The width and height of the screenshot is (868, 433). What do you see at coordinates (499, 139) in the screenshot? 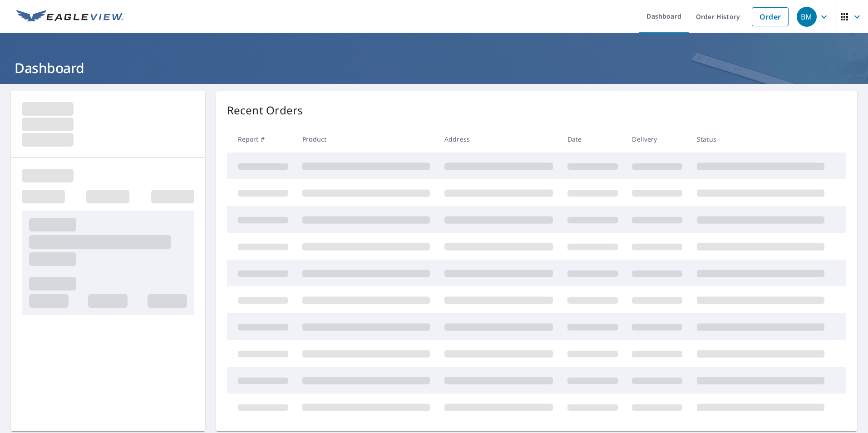
I see `th: Address` at bounding box center [499, 139].